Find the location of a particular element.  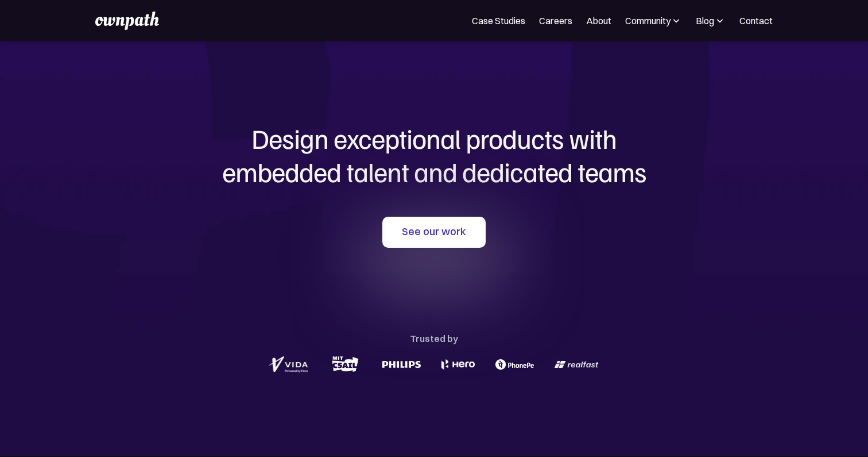

h1: Design exceptional products with embedded talent and dedicated teams is located at coordinates (434, 155).